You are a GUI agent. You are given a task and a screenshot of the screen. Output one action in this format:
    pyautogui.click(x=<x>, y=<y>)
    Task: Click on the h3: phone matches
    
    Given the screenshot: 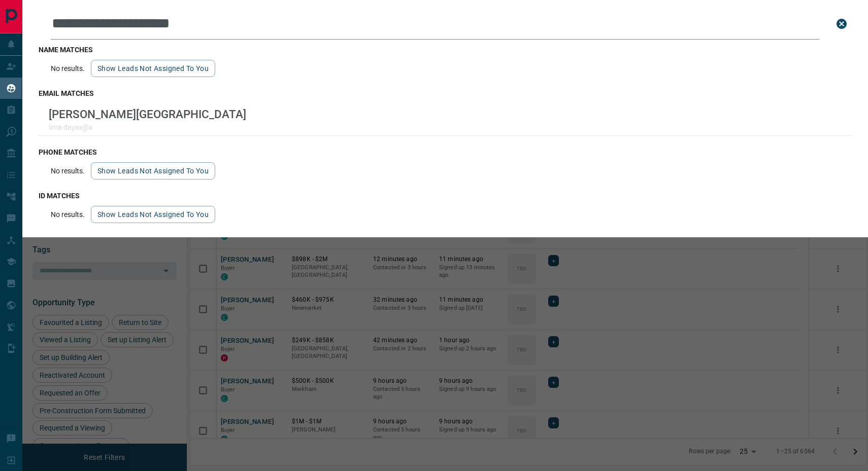 What is the action you would take?
    pyautogui.click(x=445, y=152)
    